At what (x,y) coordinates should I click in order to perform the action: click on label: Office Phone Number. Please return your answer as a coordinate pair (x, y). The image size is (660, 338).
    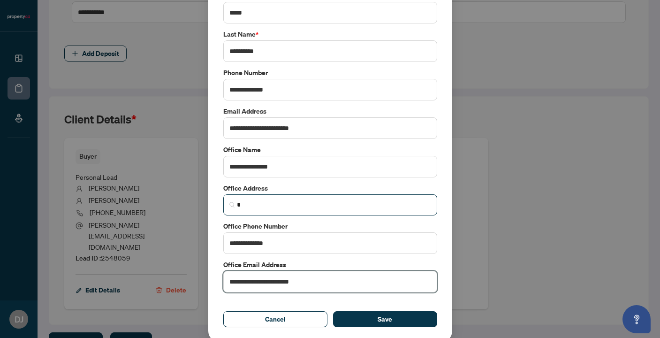
    Looking at the image, I should click on (330, 226).